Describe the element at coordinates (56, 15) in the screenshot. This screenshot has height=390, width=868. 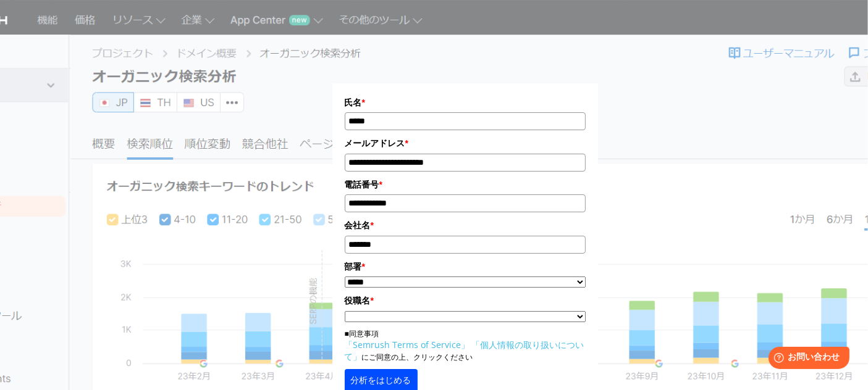
I see `span: お問い合わせ` at that location.